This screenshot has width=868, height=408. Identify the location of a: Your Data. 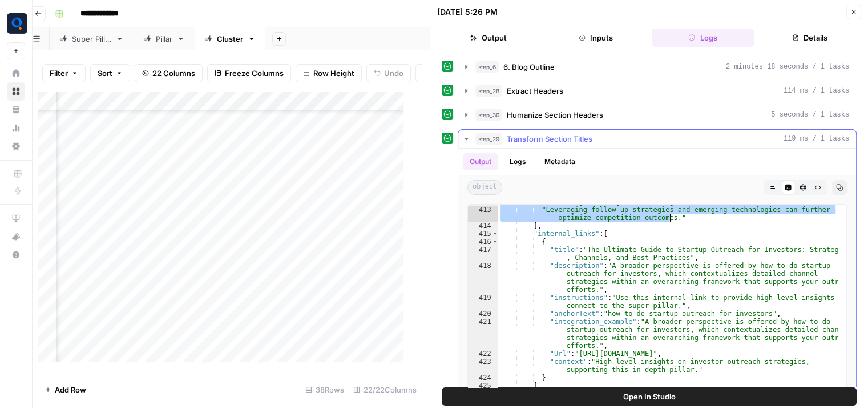
(16, 109).